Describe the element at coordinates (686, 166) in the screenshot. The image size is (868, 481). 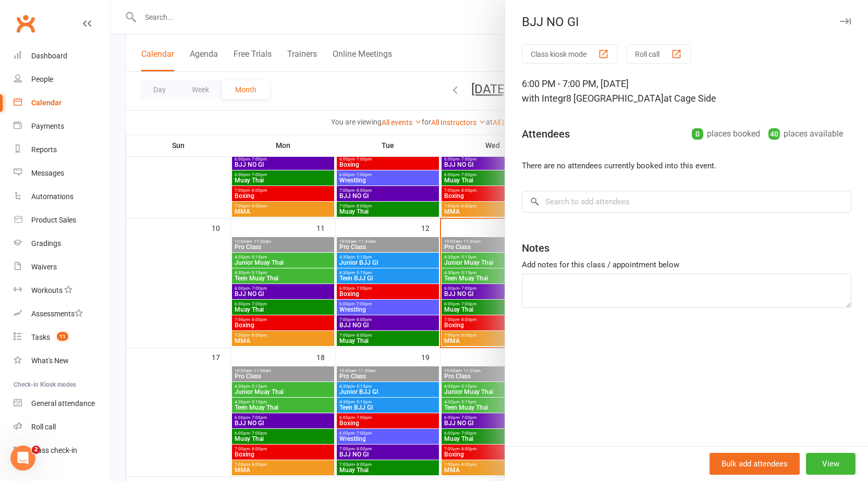
I see `li: There are no attendees currently booked into this event.` at that location.